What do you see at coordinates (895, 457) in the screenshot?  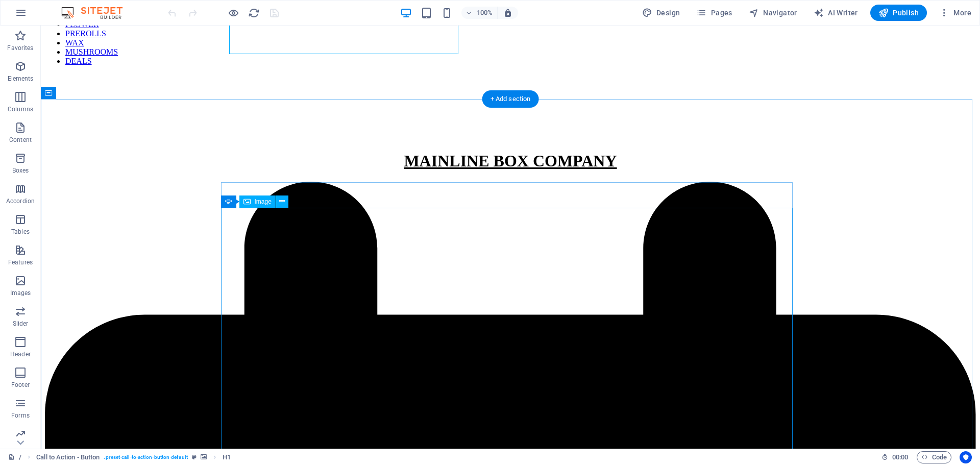 I see `h6: Session time` at bounding box center [895, 457].